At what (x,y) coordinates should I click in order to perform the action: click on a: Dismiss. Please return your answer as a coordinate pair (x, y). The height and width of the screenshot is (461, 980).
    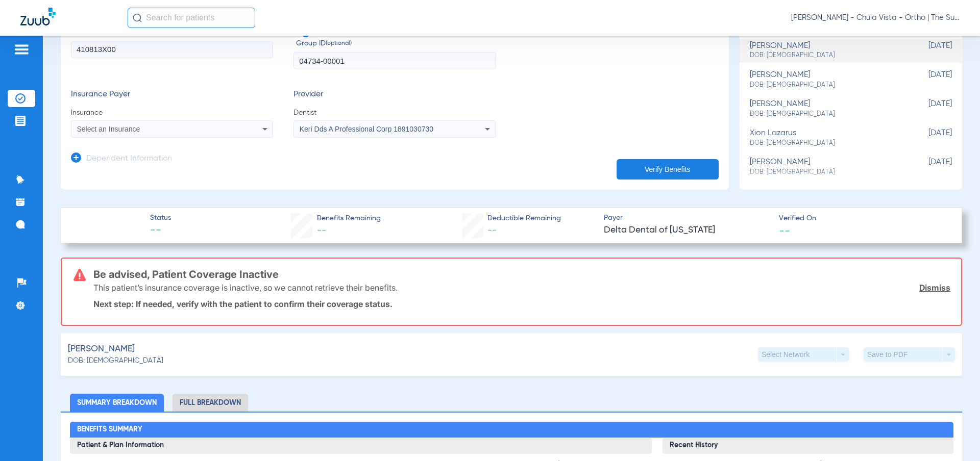
    Looking at the image, I should click on (934, 288).